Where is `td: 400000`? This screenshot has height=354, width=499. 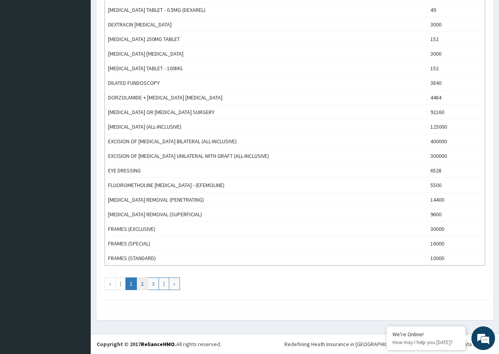
td: 400000 is located at coordinates (456, 141).